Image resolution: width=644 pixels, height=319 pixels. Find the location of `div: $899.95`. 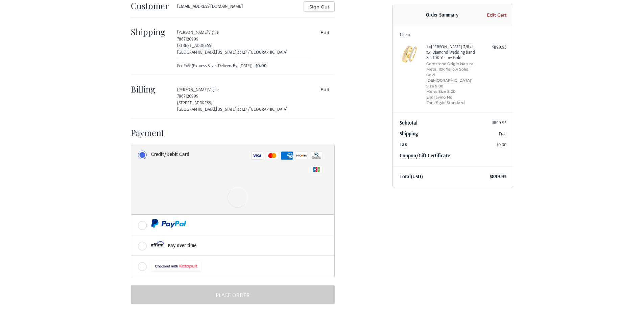

div: $899.95 is located at coordinates (493, 47).